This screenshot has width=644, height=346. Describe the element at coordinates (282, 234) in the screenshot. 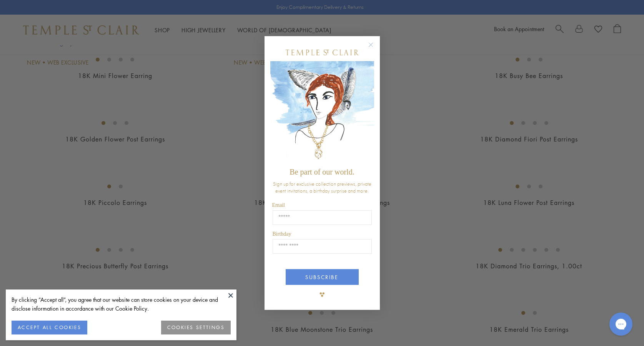

I see `span: Birthday` at that location.